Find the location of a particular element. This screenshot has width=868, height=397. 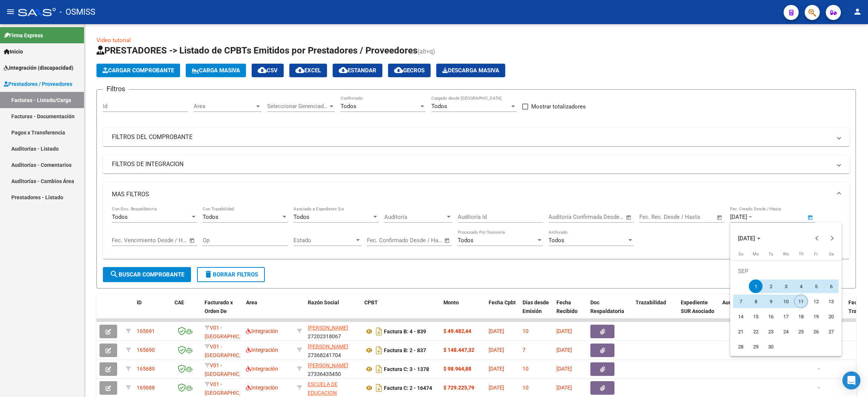

button: September 19, 2025 is located at coordinates (816, 317).